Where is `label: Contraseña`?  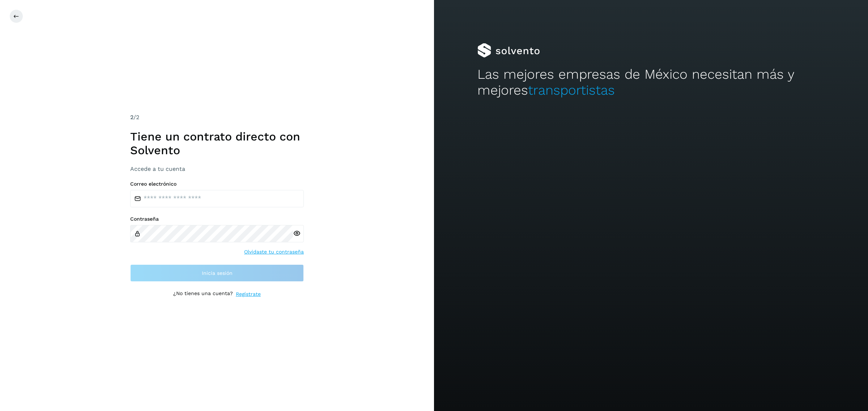
label: Contraseña is located at coordinates (217, 219).